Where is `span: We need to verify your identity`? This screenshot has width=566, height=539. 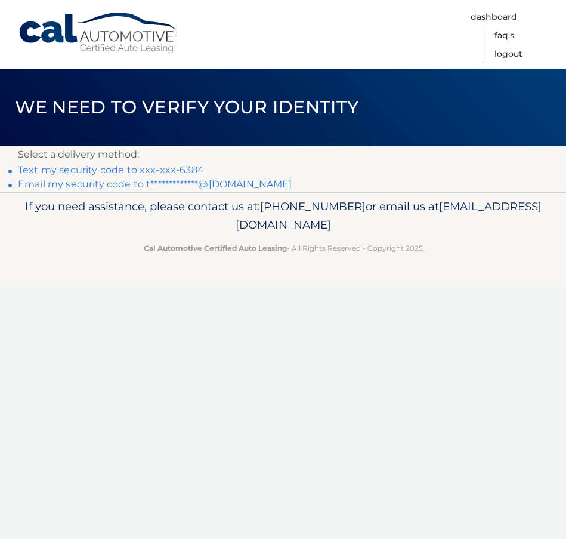
span: We need to verify your identity is located at coordinates (187, 107).